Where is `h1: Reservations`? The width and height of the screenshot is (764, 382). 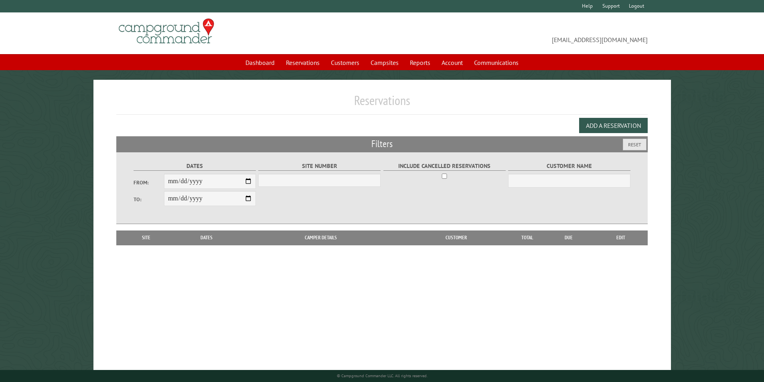
h1: Reservations is located at coordinates (382, 103).